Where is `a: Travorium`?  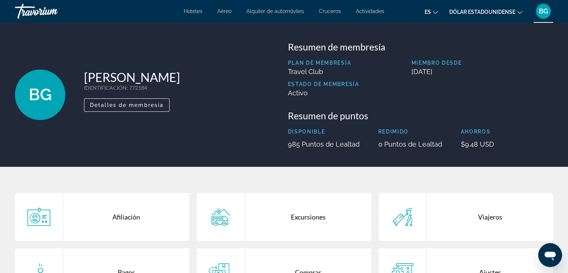
a: Travorium is located at coordinates (52, 11).